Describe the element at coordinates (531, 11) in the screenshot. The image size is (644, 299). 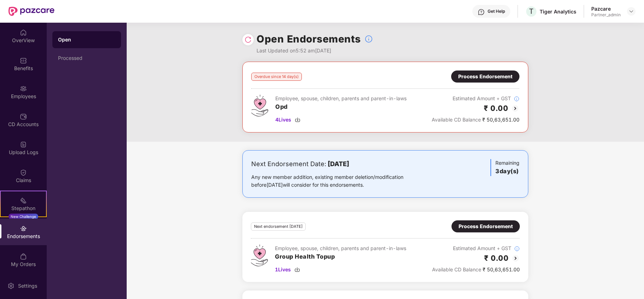
I see `span: T` at that location.